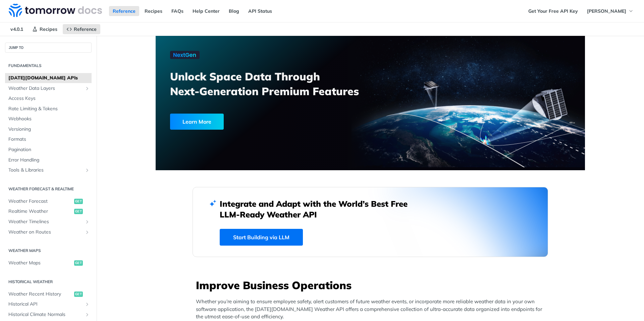 Image resolution: width=644 pixels, height=321 pixels. I want to click on span: Rate Limiting & Tokens, so click(49, 109).